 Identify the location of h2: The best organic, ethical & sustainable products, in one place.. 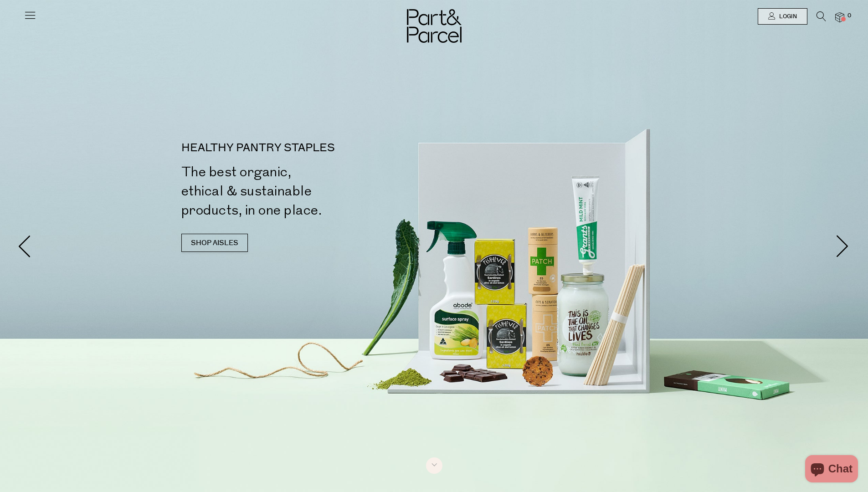
(310, 191).